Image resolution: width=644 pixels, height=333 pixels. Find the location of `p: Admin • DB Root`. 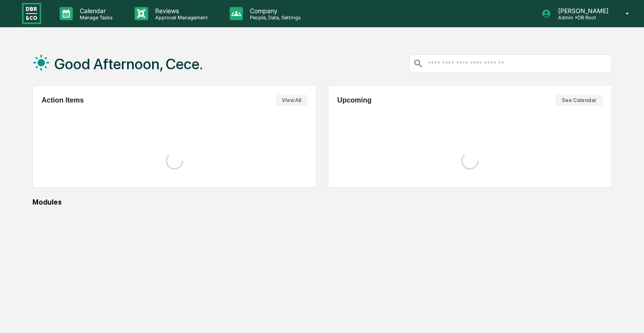

p: Admin • DB Root is located at coordinates (582, 18).